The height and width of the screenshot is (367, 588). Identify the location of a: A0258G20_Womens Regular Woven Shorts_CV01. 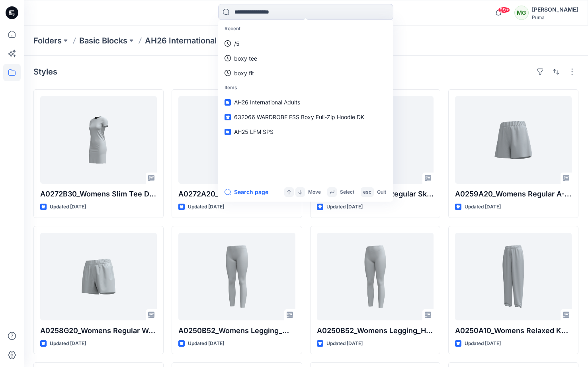
(98, 276).